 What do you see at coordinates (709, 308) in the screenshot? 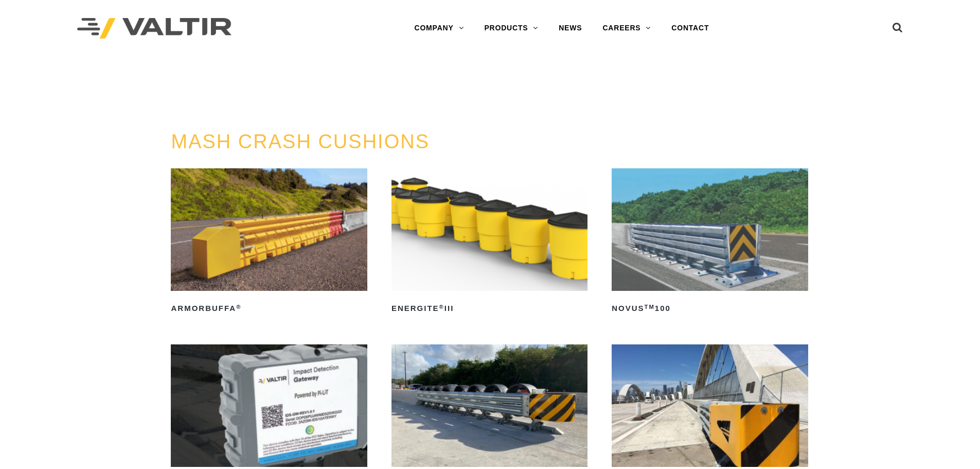
I see `h2: NOVUS 100` at bounding box center [709, 308].